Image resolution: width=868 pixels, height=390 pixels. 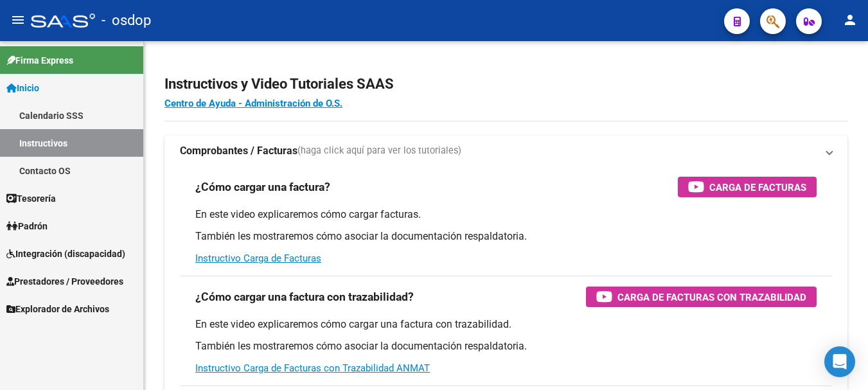 I want to click on span: Carga de Facturas con Trazabilidad, so click(x=712, y=297).